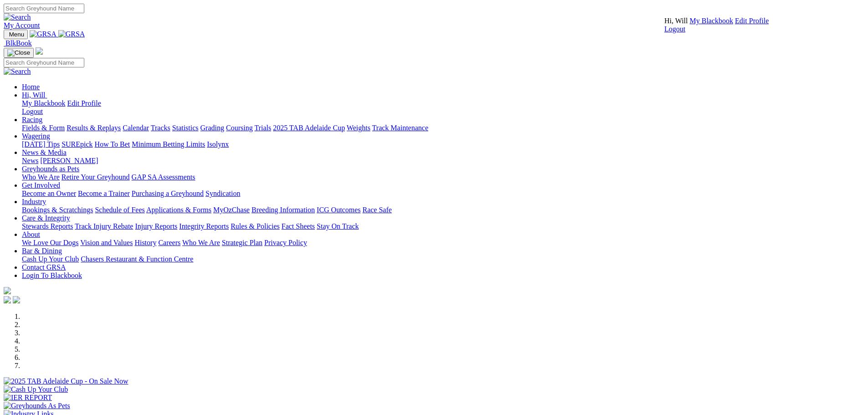  What do you see at coordinates (22, 25) in the screenshot?
I see `a: My Account` at bounding box center [22, 25].